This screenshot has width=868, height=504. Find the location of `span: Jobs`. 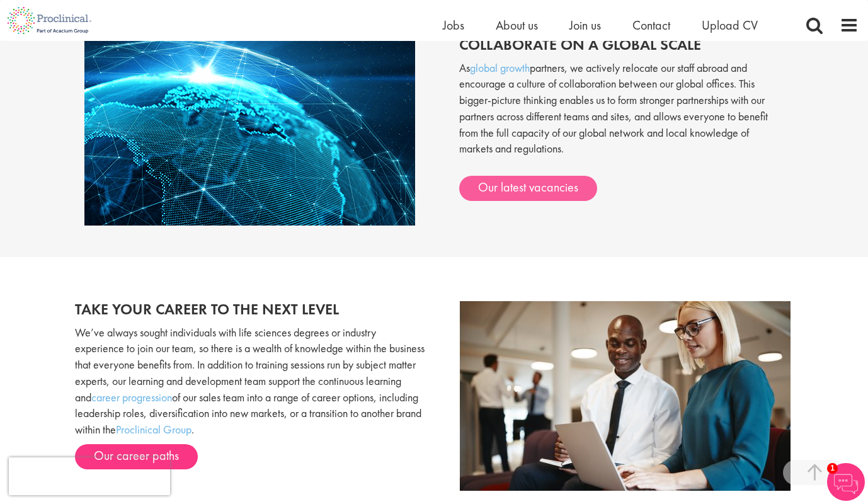

span: Jobs is located at coordinates (454, 25).